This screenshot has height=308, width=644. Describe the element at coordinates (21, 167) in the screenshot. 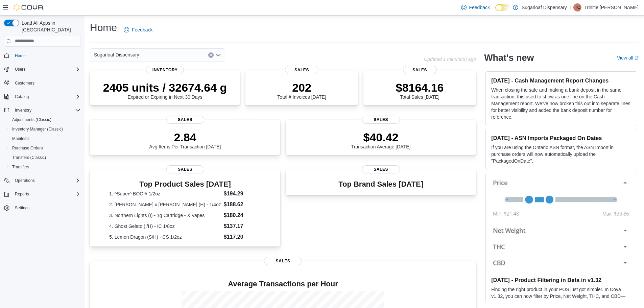

I see `span: Transfers` at that location.